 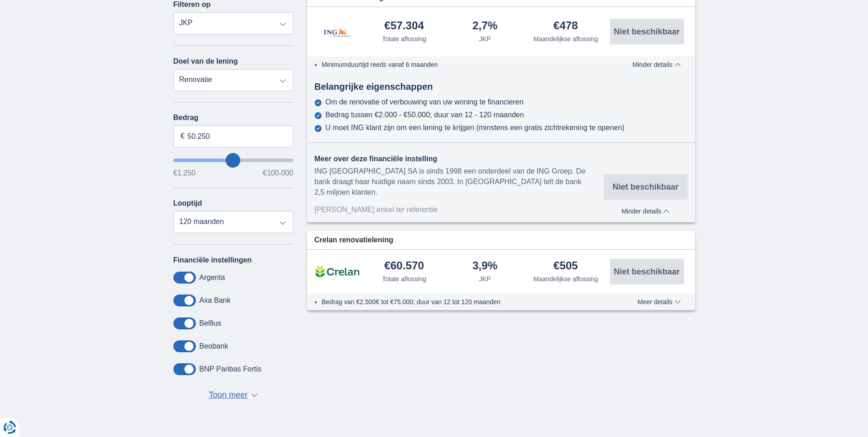 What do you see at coordinates (425, 115) in the screenshot?
I see `div: Bedrag tussen €2.000 - €50.000; duur van 12 - 120 maanden` at bounding box center [425, 115].